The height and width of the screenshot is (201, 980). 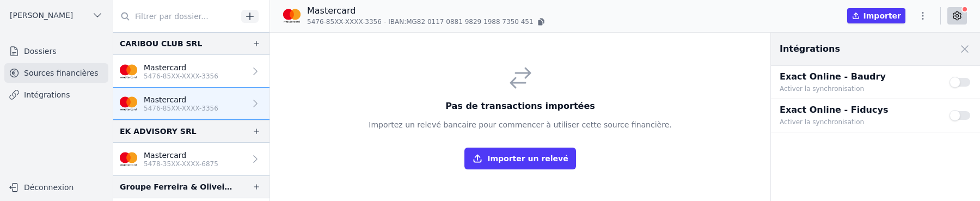 What do you see at coordinates (858, 77) in the screenshot?
I see `p: Exact Online - Baudry` at bounding box center [858, 77].